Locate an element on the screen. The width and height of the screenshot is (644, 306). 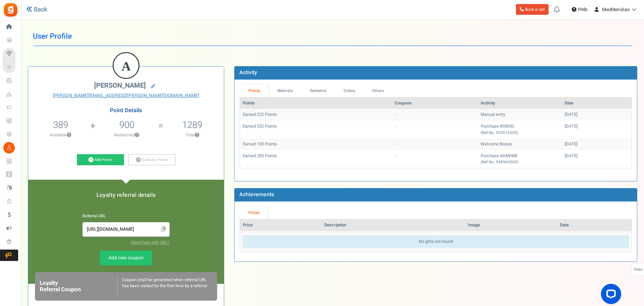
div: No gifts are found is located at coordinates (436, 241).